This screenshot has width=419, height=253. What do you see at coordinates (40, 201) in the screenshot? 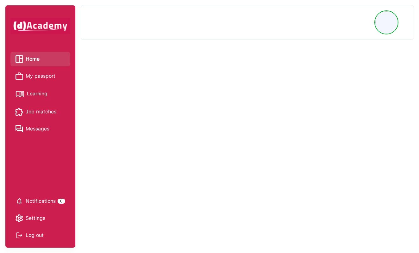
I see `span: Notifications` at bounding box center [40, 201].